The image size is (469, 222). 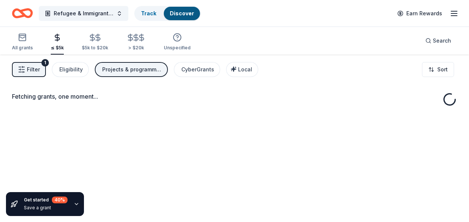 I want to click on button: Sort, so click(x=438, y=69).